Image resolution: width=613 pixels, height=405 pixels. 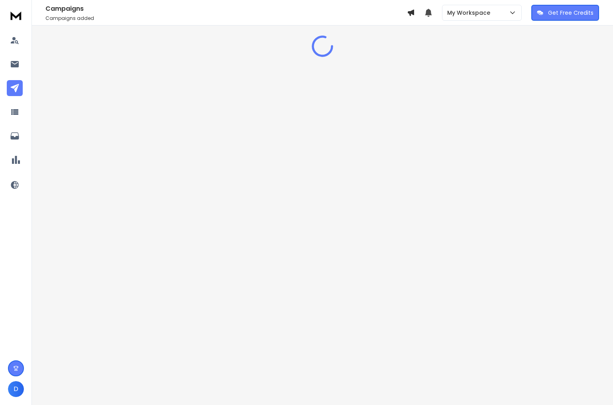 I want to click on button: Get Free Credits, so click(x=565, y=13).